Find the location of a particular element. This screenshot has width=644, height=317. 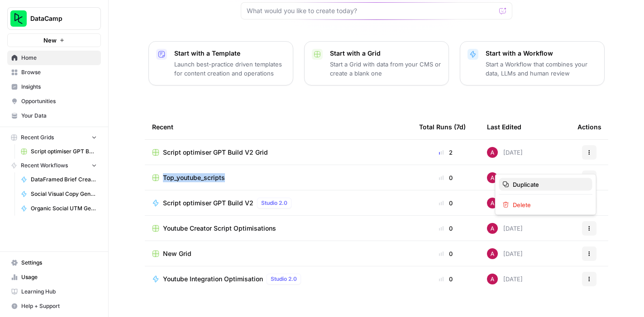

span: Top_youtube_scripts is located at coordinates (194, 178).